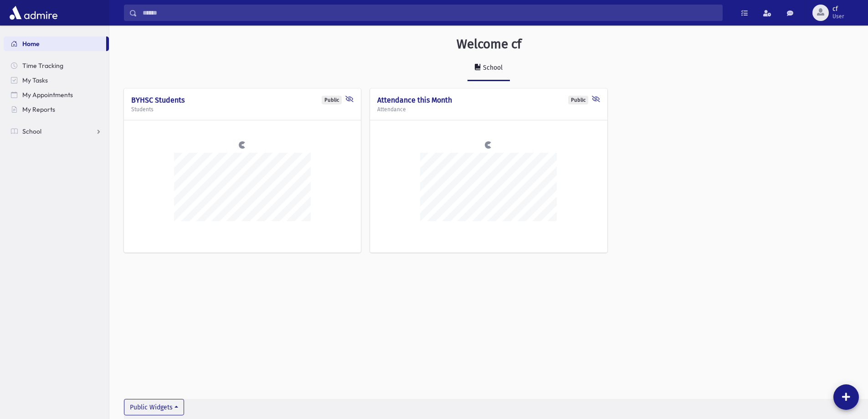  What do you see at coordinates (35, 80) in the screenshot?
I see `span: My Tasks` at bounding box center [35, 80].